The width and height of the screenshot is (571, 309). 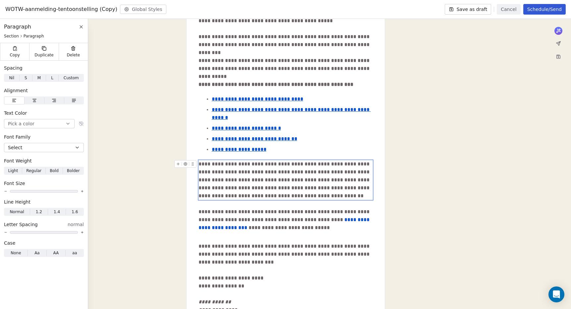 I want to click on span: Line Height, so click(x=17, y=202).